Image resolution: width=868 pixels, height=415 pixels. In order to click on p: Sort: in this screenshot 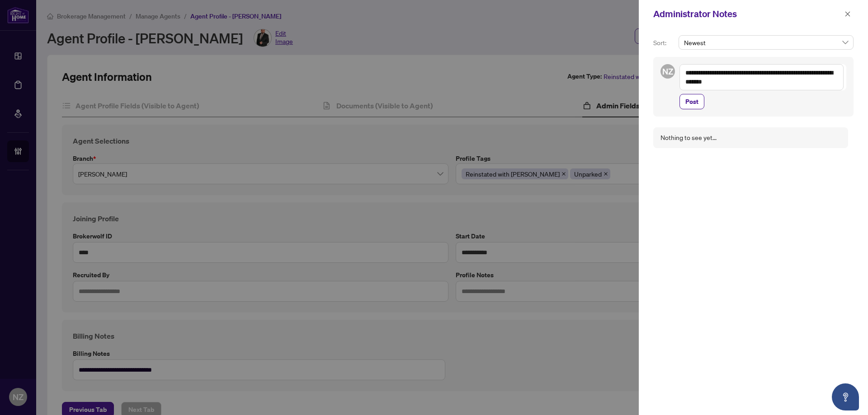, I will do `click(664, 43)`.